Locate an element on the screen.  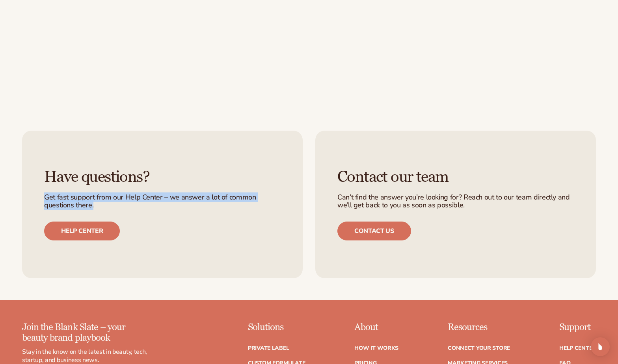
a: How It Works is located at coordinates (377, 348).